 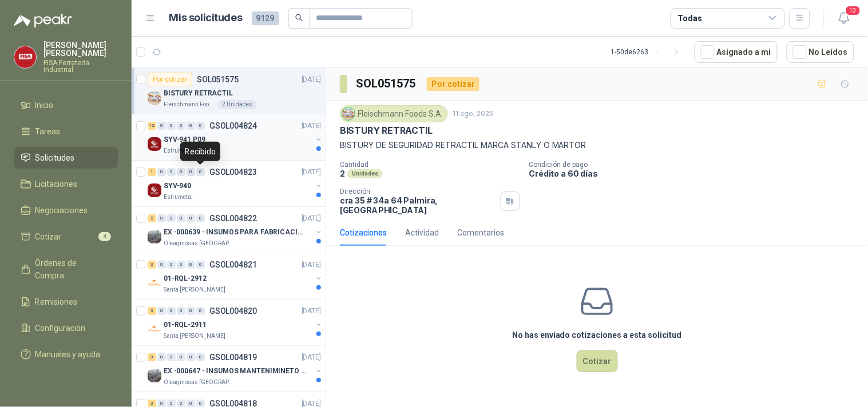 I want to click on a: Solicitudes, so click(x=66, y=157).